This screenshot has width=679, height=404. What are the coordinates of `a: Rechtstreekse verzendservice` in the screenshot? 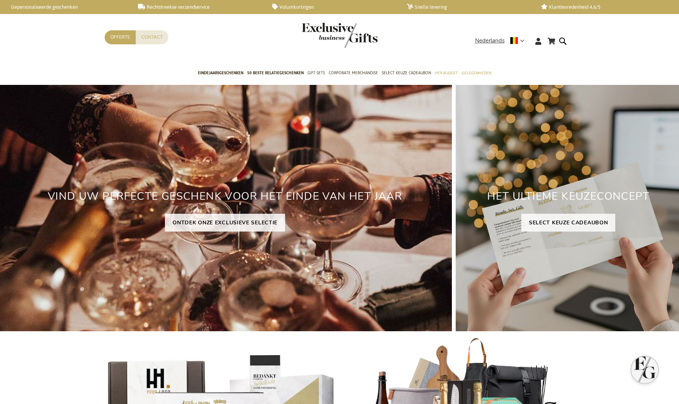 It's located at (199, 7).